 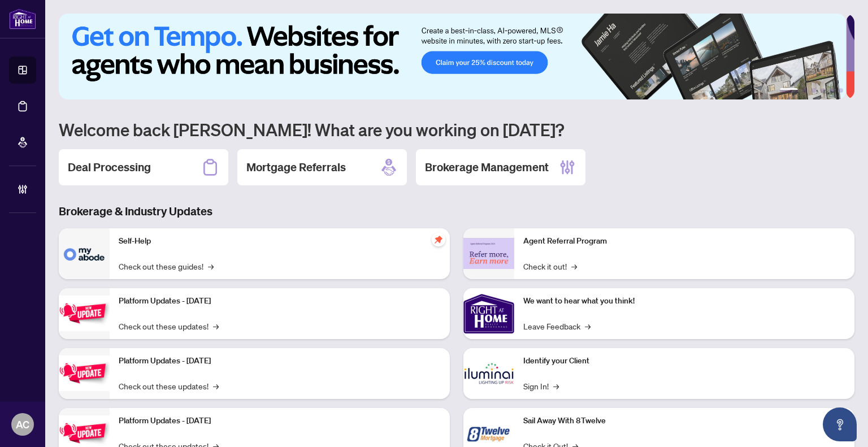 I want to click on img: Platform Updates - July 21, 2025, so click(x=84, y=313).